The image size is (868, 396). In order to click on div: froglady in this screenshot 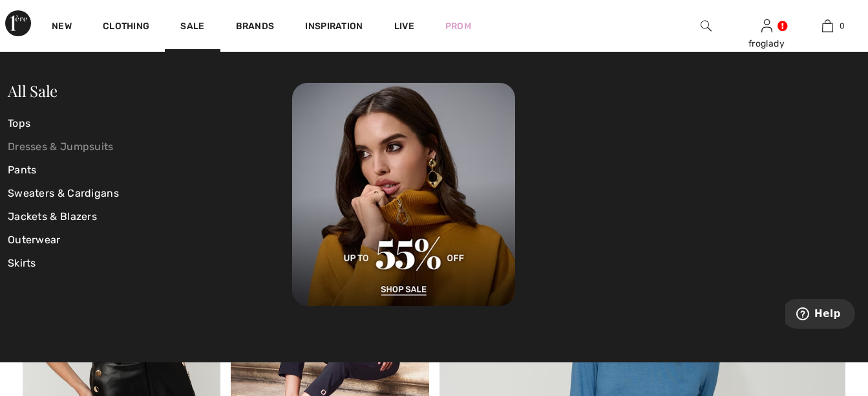, I will do `click(766, 44)`.